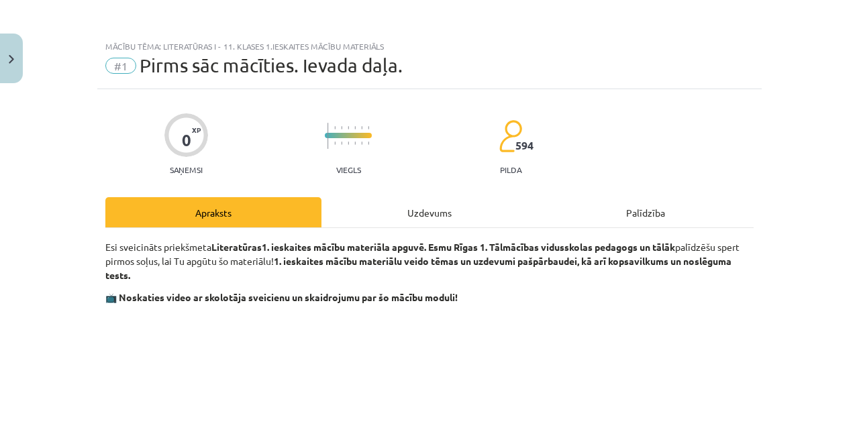 This screenshot has width=859, height=446. Describe the element at coordinates (187, 140) in the screenshot. I see `div: 0` at that location.